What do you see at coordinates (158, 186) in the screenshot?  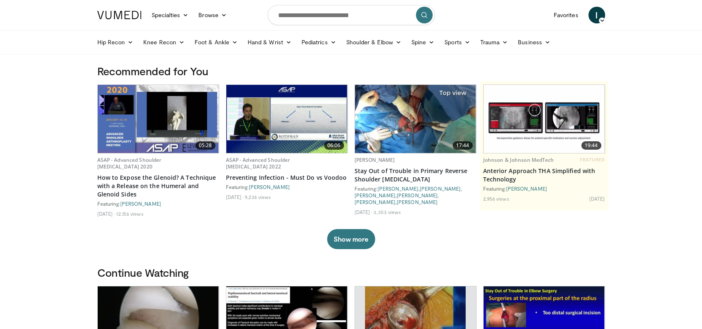 I see `a: How to Expose the Glenoid? A Technique with a Release on the Humeral and Glenoid Sides` at bounding box center [158, 186].